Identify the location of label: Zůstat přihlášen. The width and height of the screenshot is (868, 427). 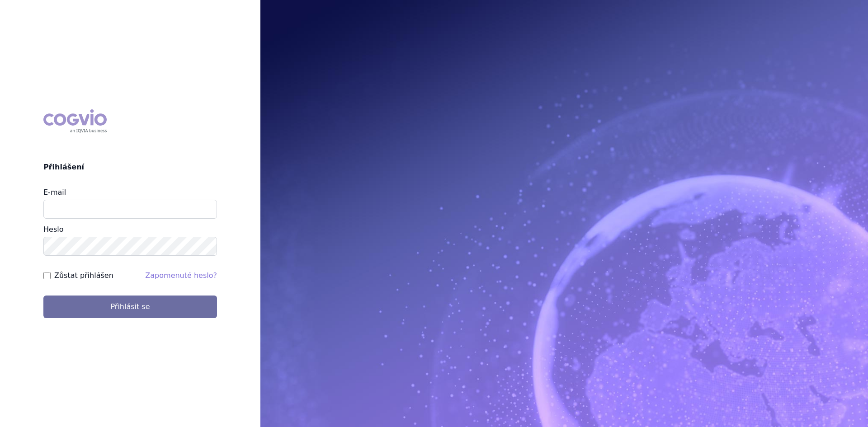
(84, 276).